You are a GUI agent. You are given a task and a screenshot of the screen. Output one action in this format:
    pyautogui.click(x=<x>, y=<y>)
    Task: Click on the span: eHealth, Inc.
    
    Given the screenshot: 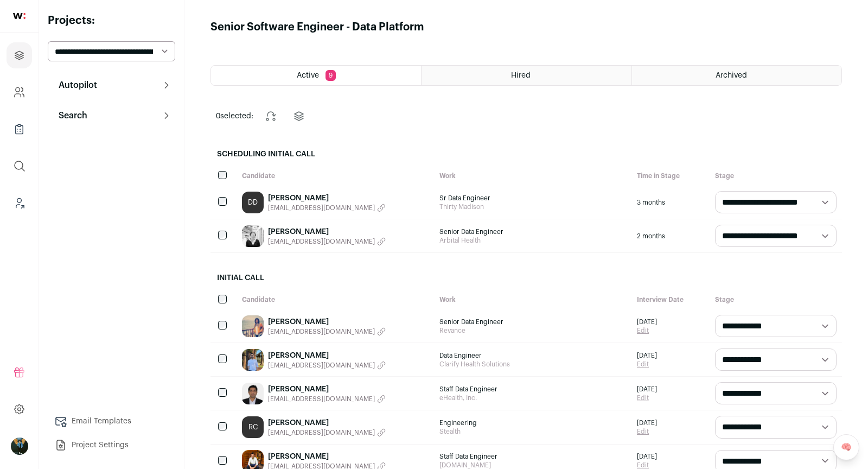 What is the action you would take?
    pyautogui.click(x=532, y=398)
    